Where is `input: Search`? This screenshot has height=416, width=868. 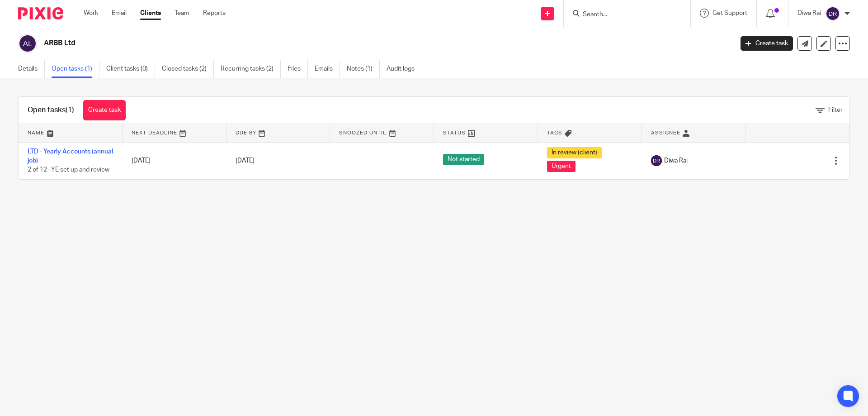 input: Search is located at coordinates (622, 15).